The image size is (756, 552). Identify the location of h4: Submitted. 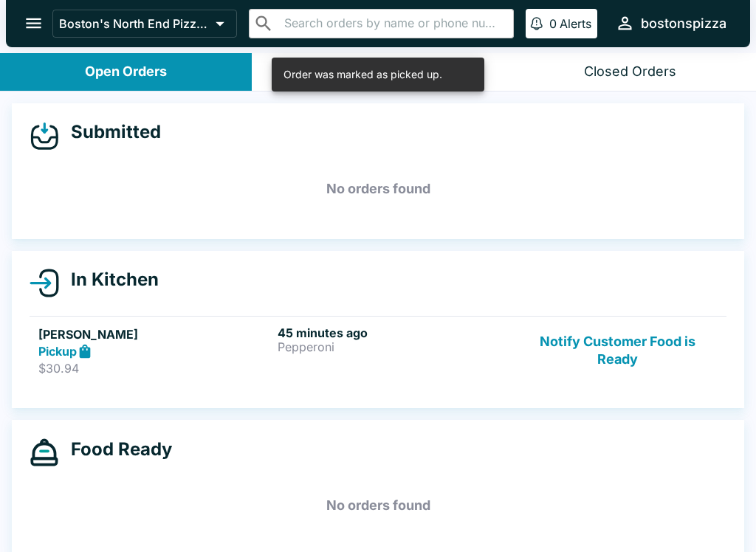
(110, 132).